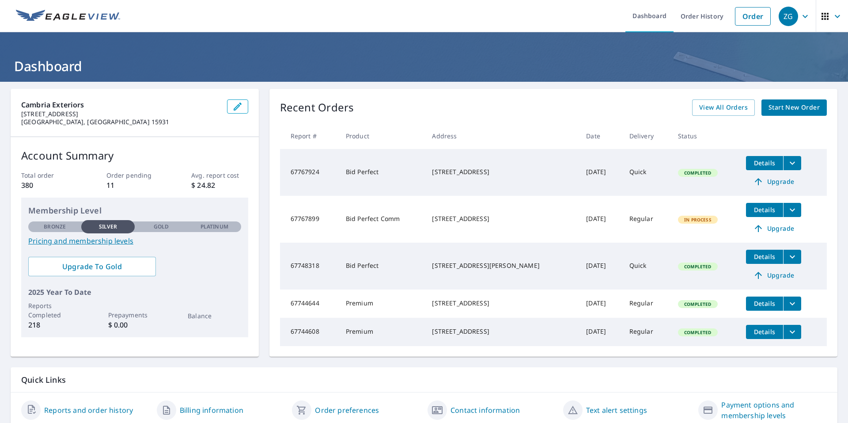 This screenshot has width=848, height=423. What do you see at coordinates (347, 410) in the screenshot?
I see `a: Order preferences` at bounding box center [347, 410].